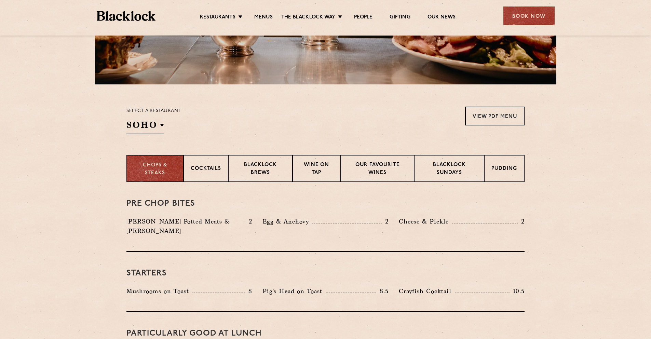 Image resolution: width=651 pixels, height=339 pixels. What do you see at coordinates (325, 273) in the screenshot?
I see `h3: Starters` at bounding box center [325, 273].